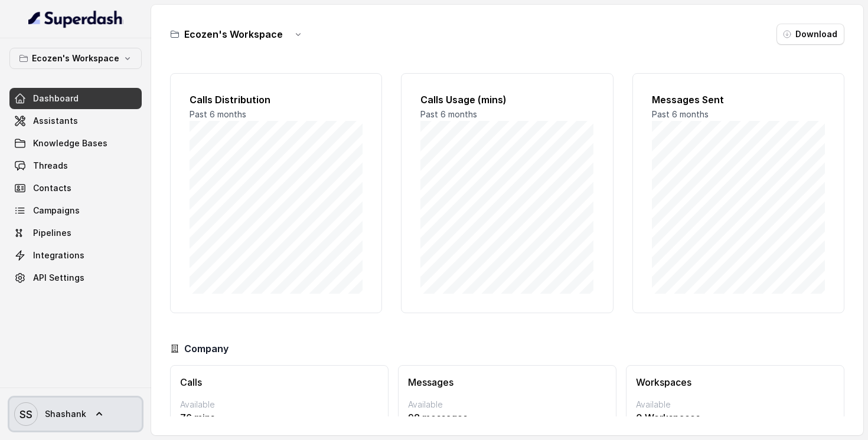 The width and height of the screenshot is (868, 440). Describe the element at coordinates (52, 233) in the screenshot. I see `span: Pipelines` at that location.